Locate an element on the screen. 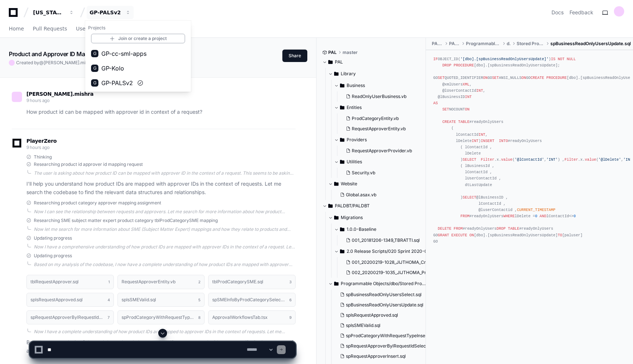 The height and width of the screenshot is (364, 633). span: Researching SME subject matter expert product category tblProdCategorySME mapping is located at coordinates (126, 220).